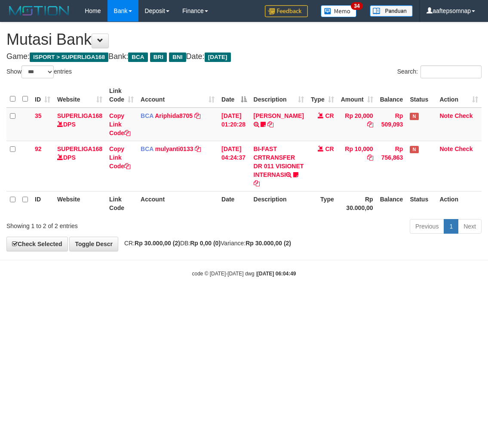  What do you see at coordinates (234, 203) in the screenshot?
I see `th: Date` at bounding box center [234, 203].